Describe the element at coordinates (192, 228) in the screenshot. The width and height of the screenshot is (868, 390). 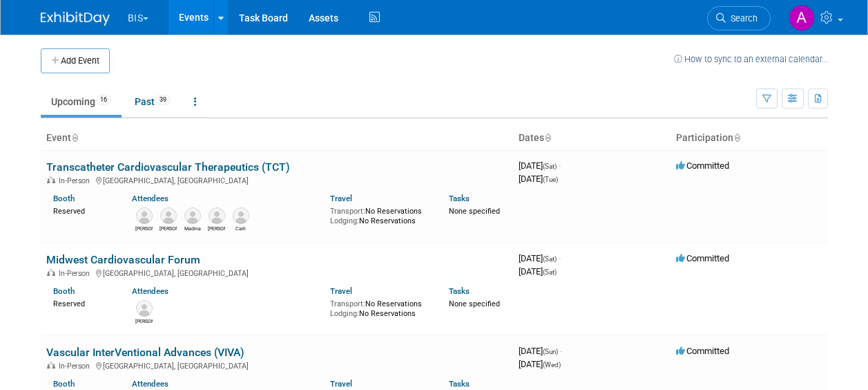
I see `div: Madina Eason` at that location.